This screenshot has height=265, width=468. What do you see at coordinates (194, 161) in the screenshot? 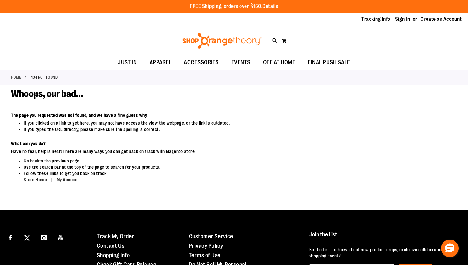
I see `li: to the previous page.` at bounding box center [194, 161].